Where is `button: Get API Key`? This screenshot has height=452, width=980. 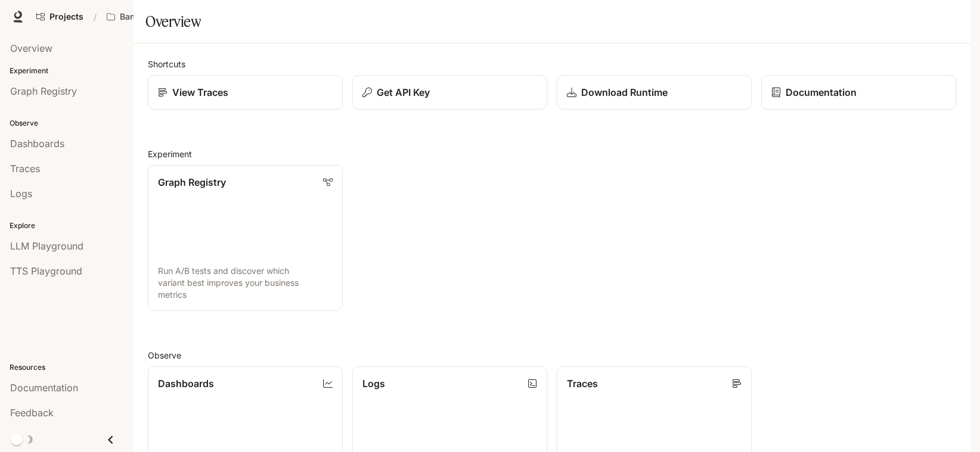 button: Get API Key is located at coordinates (449, 92).